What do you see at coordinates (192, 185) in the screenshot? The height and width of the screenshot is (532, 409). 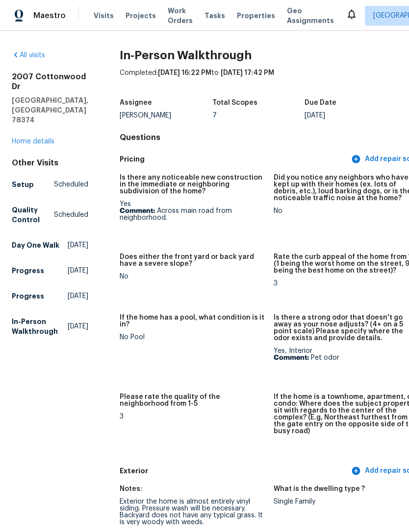 I see `h5: Is there any noticeable new construction in the immediate or neighboring subdivision of the home?` at bounding box center [192, 185].